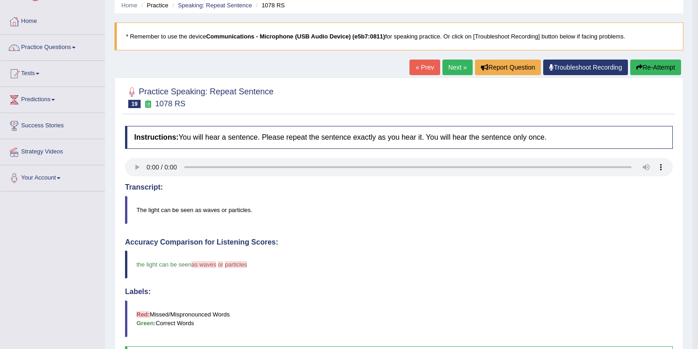 The width and height of the screenshot is (698, 349). What do you see at coordinates (399, 242) in the screenshot?
I see `h4: Accuracy Comparison for Listening Scores:` at bounding box center [399, 242].